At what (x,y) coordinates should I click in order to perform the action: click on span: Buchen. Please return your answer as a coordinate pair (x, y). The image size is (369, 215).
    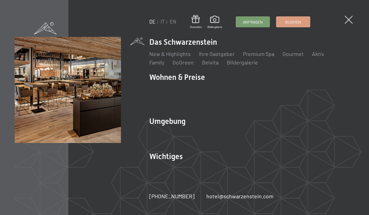
    Looking at the image, I should click on (293, 22).